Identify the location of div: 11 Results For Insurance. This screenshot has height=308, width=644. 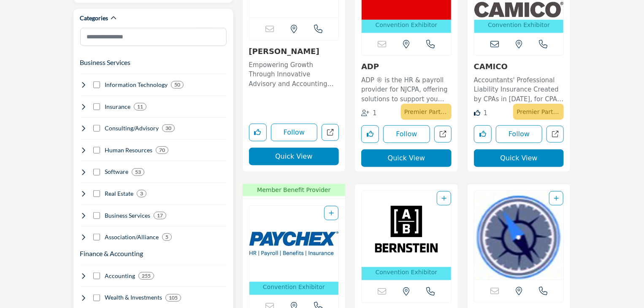
(140, 106).